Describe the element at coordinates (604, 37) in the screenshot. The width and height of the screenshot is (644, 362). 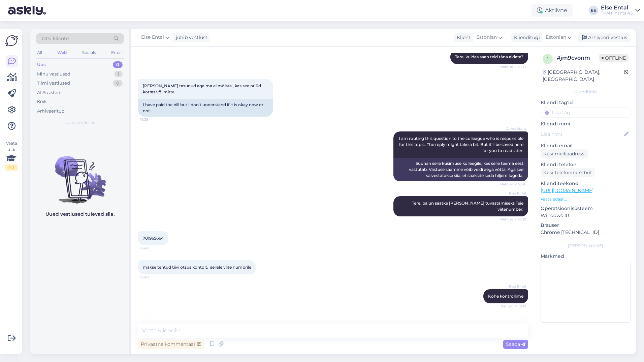
I see `div: Arhiveeri vestlus` at that location.